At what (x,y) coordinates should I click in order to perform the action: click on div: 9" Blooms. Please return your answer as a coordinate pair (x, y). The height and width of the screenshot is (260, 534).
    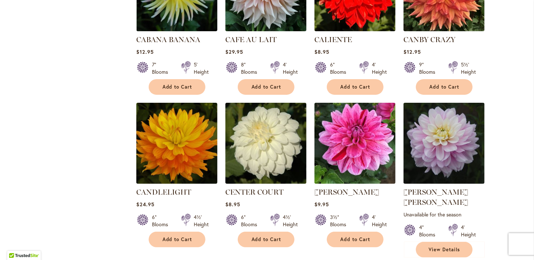
    Looking at the image, I should click on (429, 68).